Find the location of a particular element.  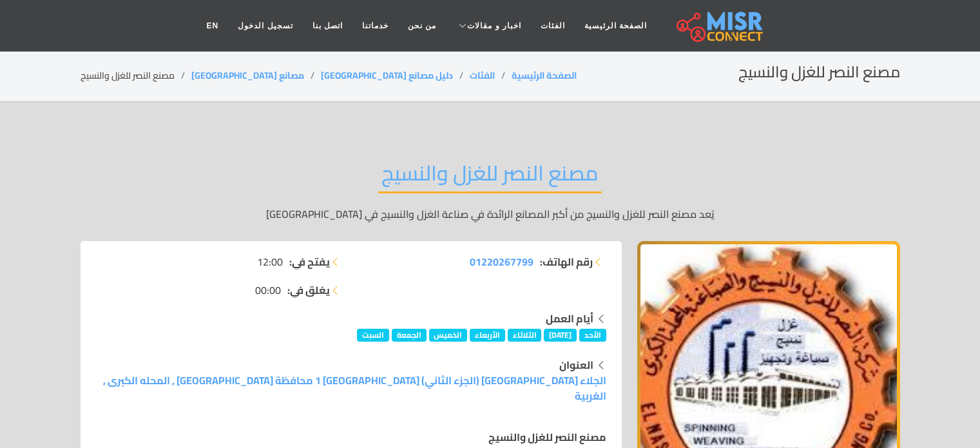

strong: العنوان is located at coordinates (576, 365).